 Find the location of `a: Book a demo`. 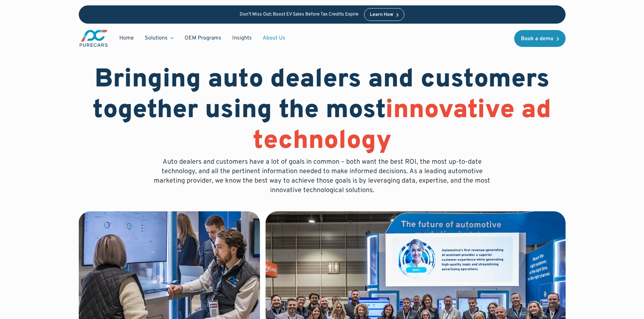

a: Book a demo is located at coordinates (540, 38).